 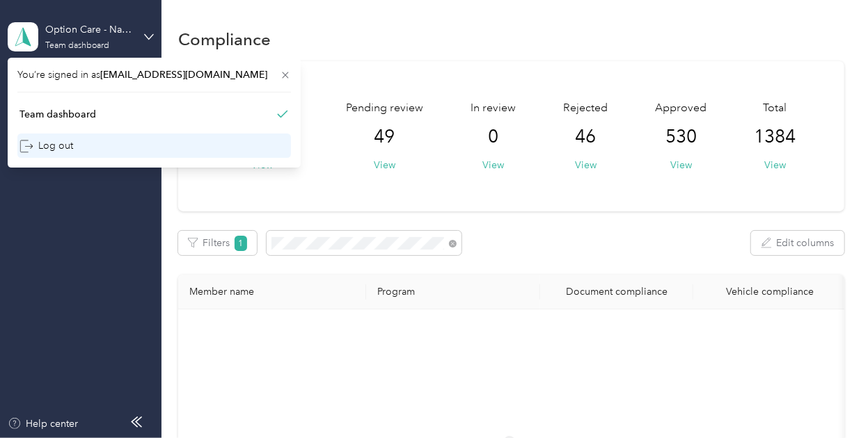 I want to click on th: Program, so click(x=453, y=293).